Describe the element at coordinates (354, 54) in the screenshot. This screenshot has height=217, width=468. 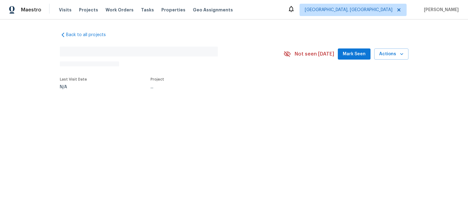
I see `span: Mark Seen` at that location.